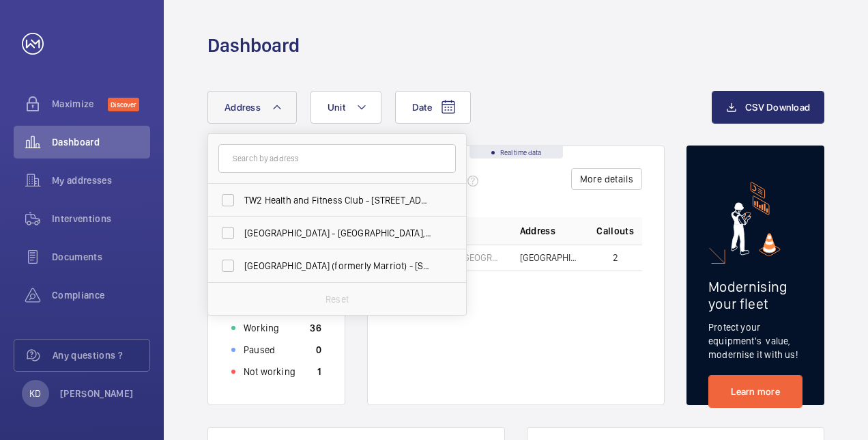 This screenshot has height=440, width=868. What do you see at coordinates (346, 107) in the screenshot?
I see `button: Unit` at bounding box center [346, 107].